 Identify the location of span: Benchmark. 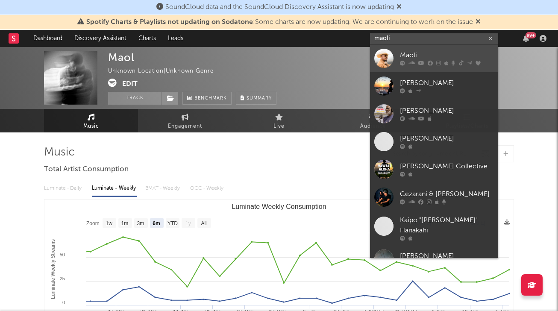
(211, 99).